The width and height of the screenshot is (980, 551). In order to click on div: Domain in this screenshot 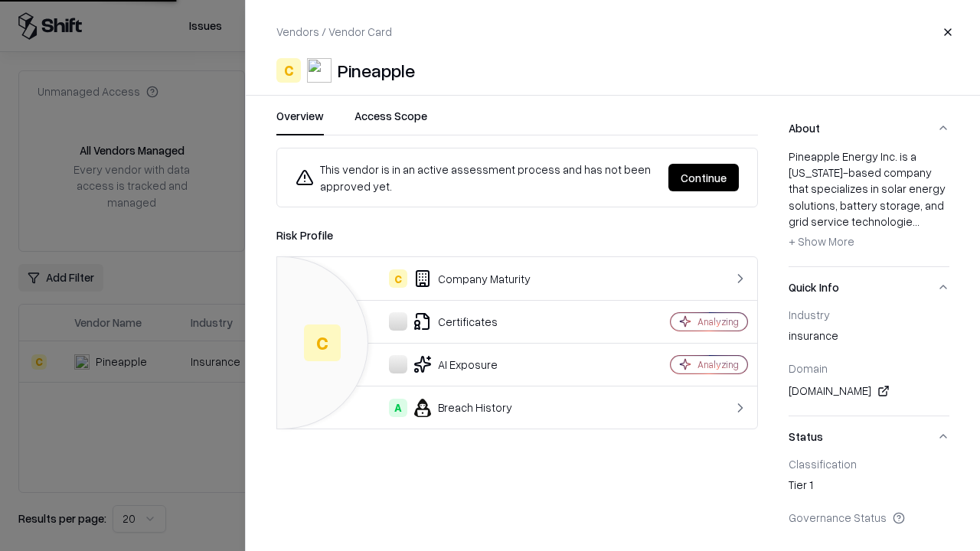, I will do `click(869, 369)`.